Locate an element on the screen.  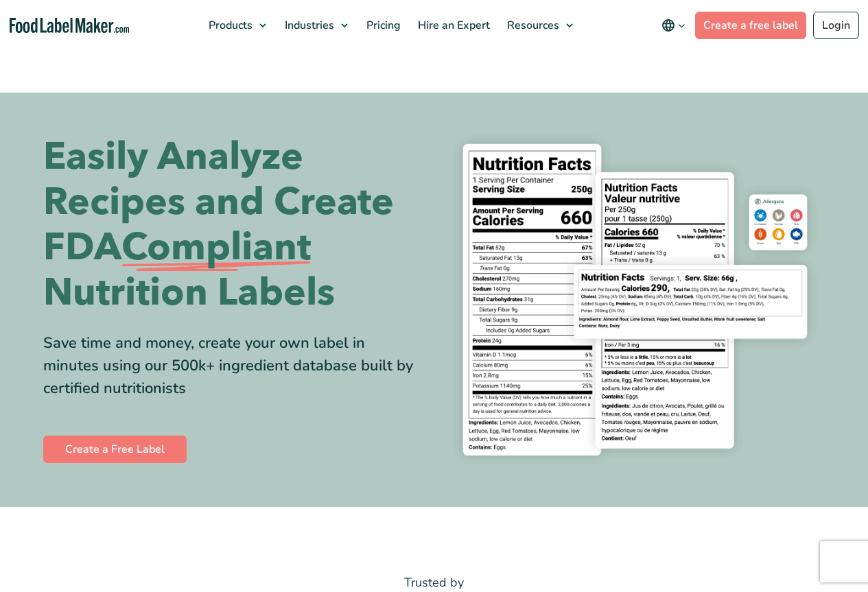
a: Create a Free Label is located at coordinates (115, 449).